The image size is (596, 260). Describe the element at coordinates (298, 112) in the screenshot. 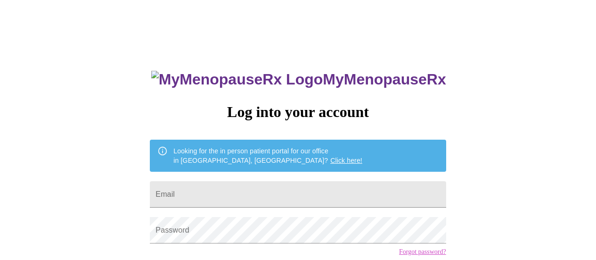

I see `h3: Log into your account` at that location.